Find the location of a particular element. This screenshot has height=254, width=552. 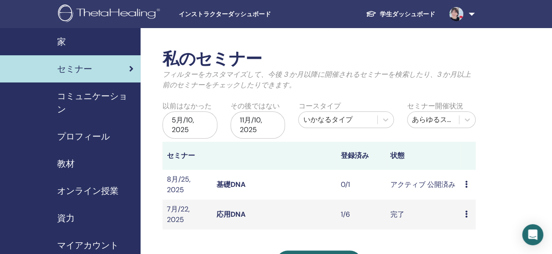

span: オンライン授業 is located at coordinates (88, 191).